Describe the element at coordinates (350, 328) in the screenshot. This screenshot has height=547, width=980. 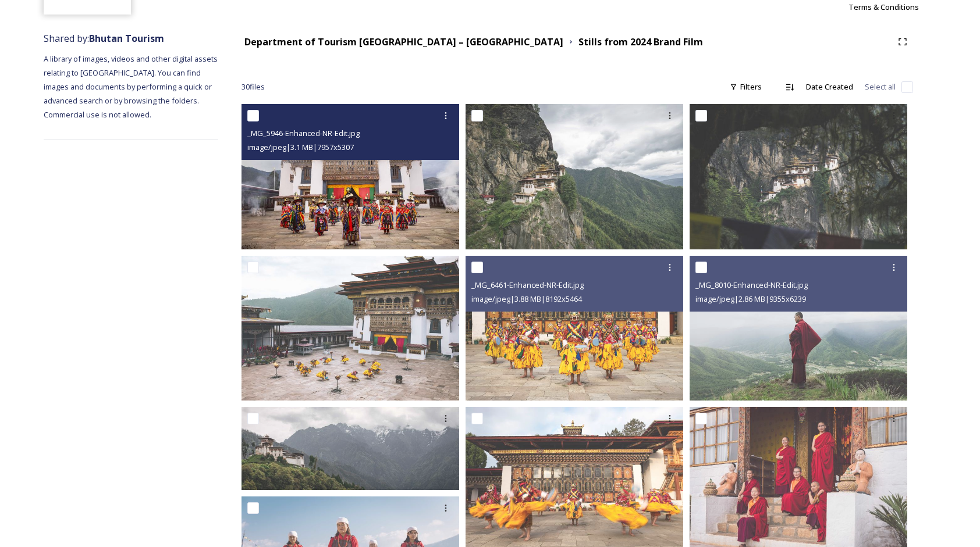
I see `img: _MG_6508-Enhanced-NR-Edit.jpg` at that location.